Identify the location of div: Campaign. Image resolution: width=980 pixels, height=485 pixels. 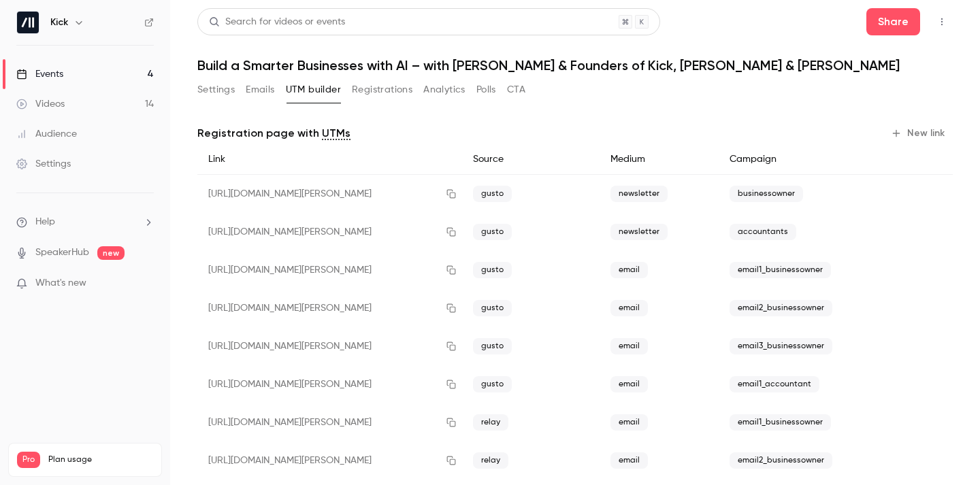
(805, 159).